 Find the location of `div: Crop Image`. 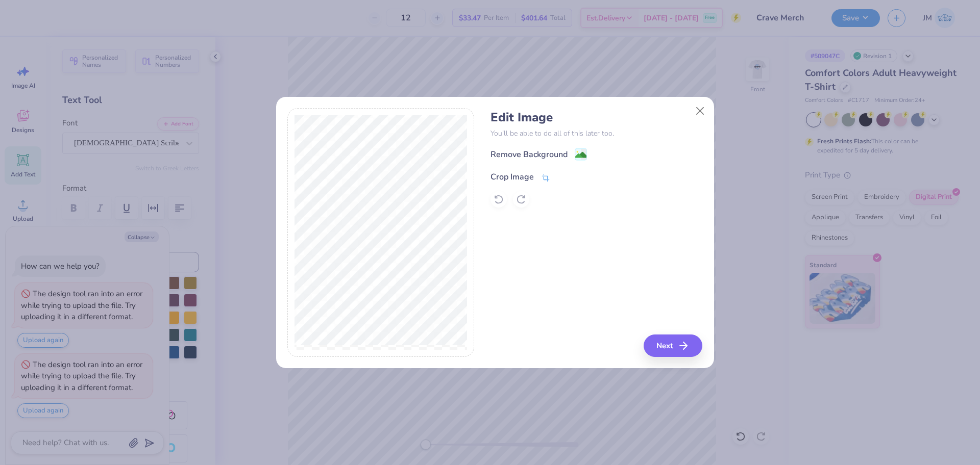

div: Crop Image is located at coordinates (512, 177).